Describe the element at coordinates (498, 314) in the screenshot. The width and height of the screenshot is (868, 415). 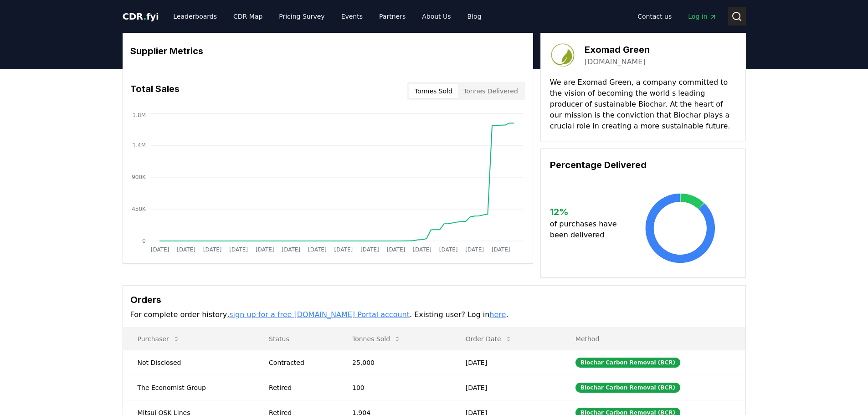
I see `a: here` at that location.